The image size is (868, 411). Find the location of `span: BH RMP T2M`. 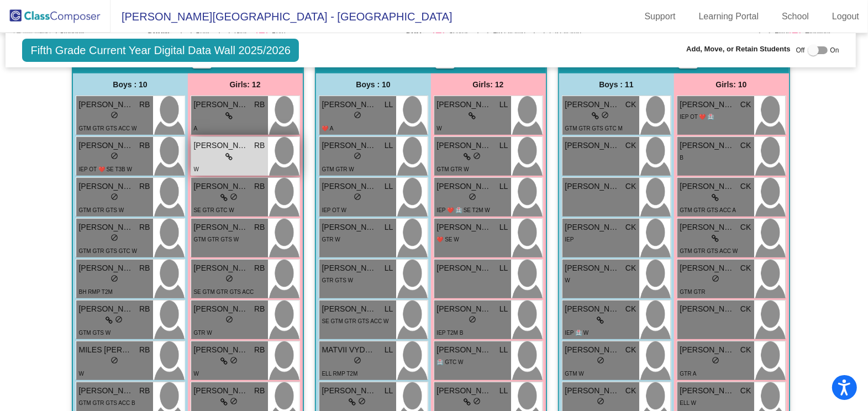

span: BH RMP T2M is located at coordinates (96, 292).